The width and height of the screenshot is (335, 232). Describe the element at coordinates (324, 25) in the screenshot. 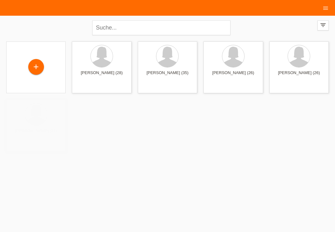

I see `i: filter_list` at that location.